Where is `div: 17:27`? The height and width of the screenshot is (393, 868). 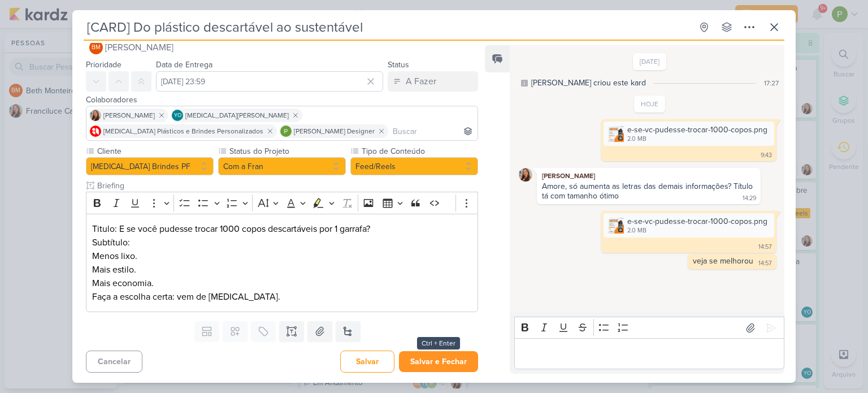 div: 17:27 is located at coordinates (772, 83).